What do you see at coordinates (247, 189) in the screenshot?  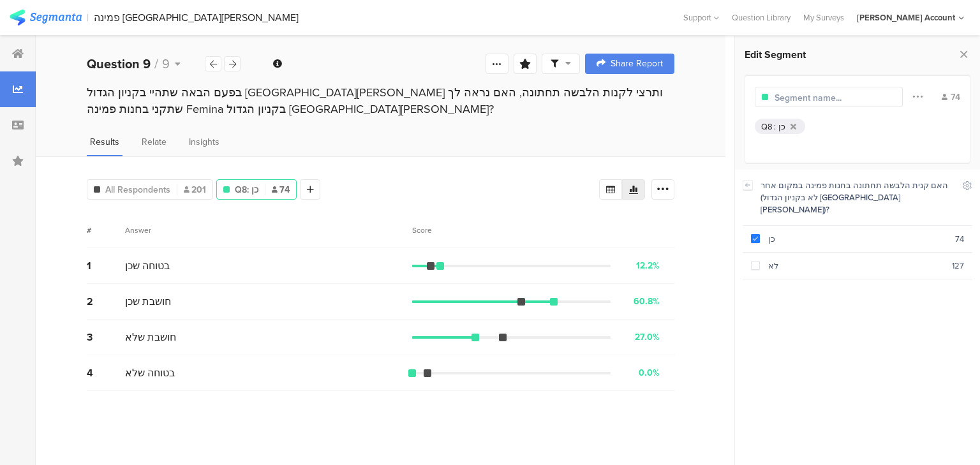 I see `span: Q8: כן` at bounding box center [247, 189].